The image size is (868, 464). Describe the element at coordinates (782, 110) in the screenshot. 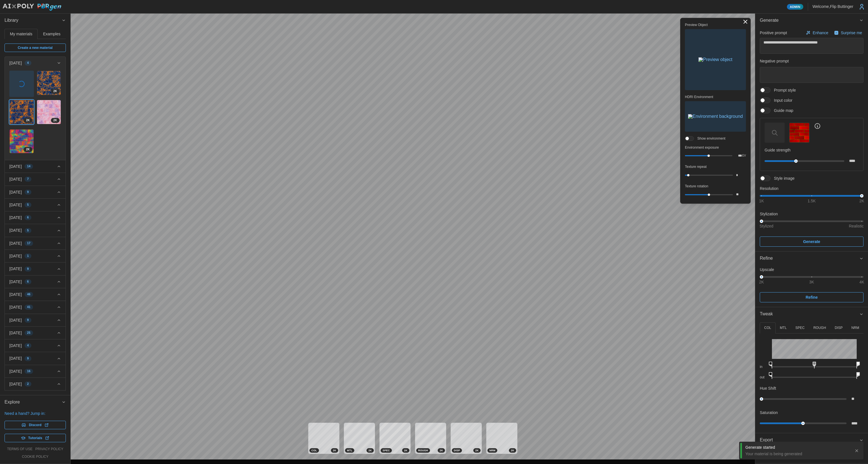

I see `span: Guide map` at that location.